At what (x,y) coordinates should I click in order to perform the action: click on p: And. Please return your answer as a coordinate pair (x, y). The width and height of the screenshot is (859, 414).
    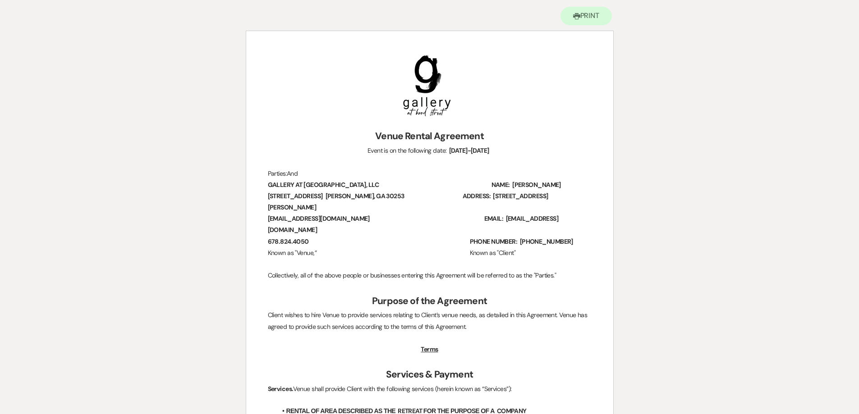
    Looking at the image, I should click on (430, 174).